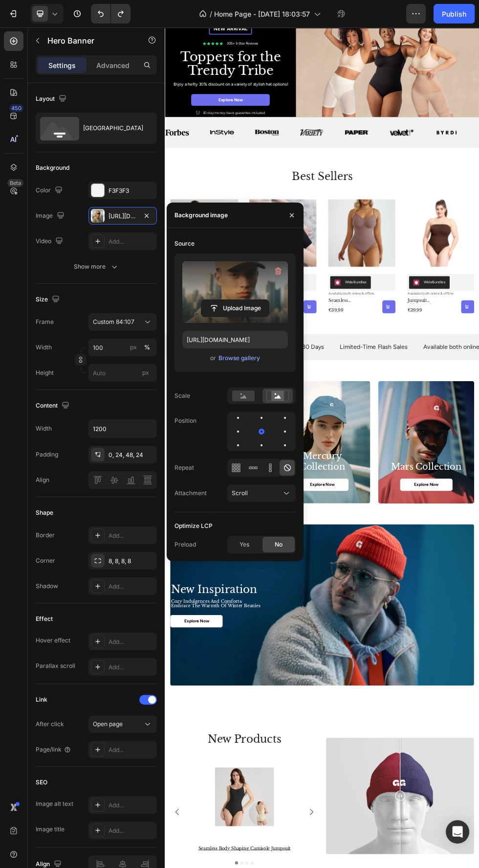  Describe the element at coordinates (194, 526) in the screenshot. I see `div: Optimize LCP` at that location.